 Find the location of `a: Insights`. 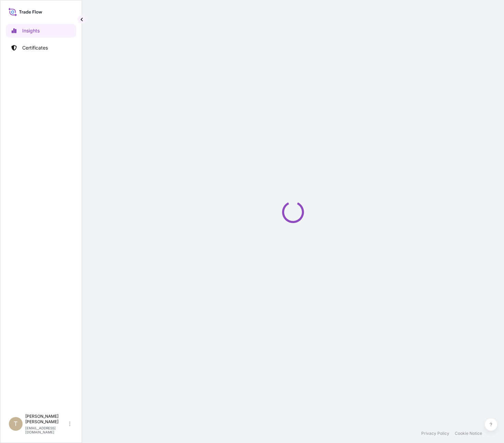

a: Insights is located at coordinates (41, 31).